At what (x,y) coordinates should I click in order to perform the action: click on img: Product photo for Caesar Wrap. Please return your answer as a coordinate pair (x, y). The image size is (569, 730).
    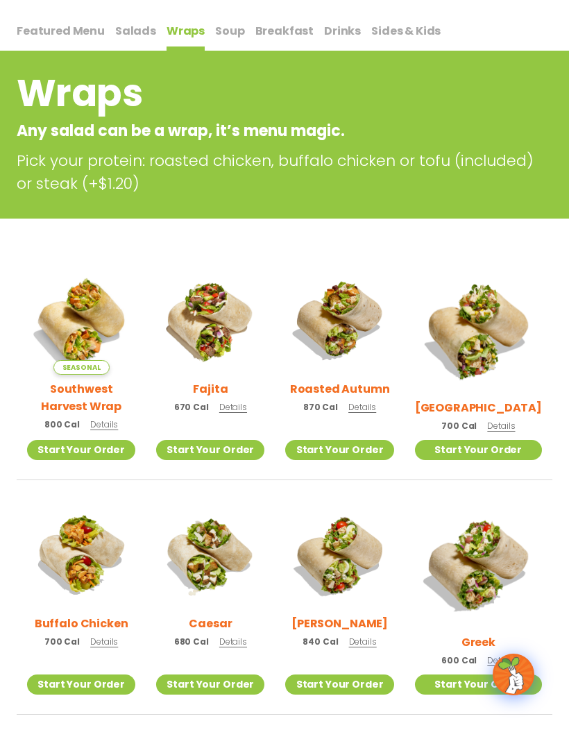
    Looking at the image, I should click on (210, 555).